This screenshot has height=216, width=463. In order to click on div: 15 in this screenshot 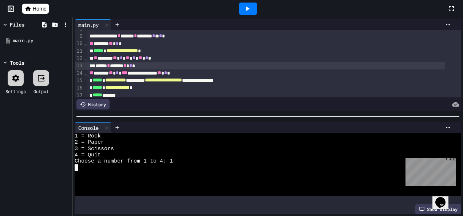, I will do `click(79, 81)`.